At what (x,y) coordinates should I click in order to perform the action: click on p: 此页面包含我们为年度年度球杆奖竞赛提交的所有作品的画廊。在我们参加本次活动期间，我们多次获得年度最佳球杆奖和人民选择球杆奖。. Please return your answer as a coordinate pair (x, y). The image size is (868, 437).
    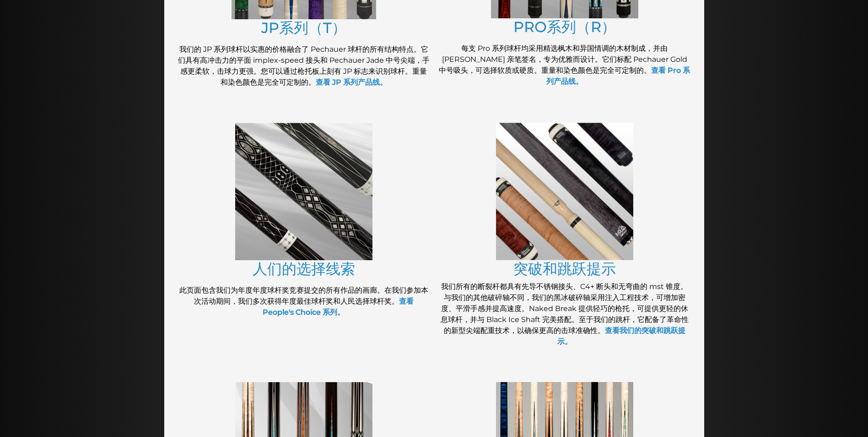
    Looking at the image, I should click on (304, 301).